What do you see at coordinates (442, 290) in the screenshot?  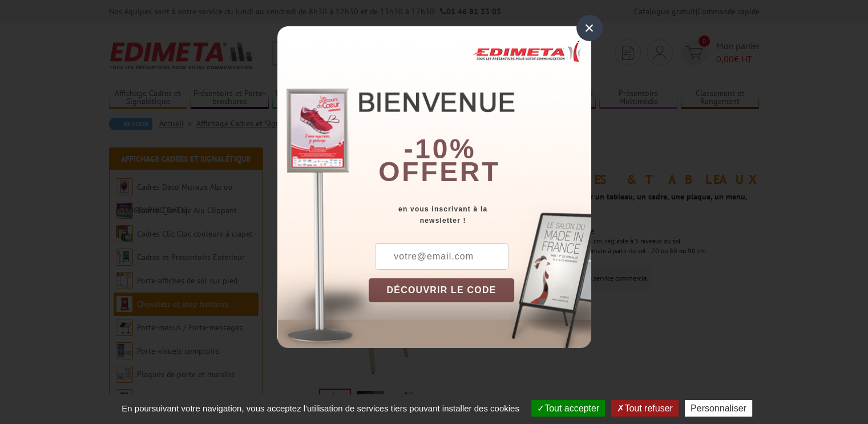 I see `button: DÉCOUVRIR LE CODE` at bounding box center [442, 290].